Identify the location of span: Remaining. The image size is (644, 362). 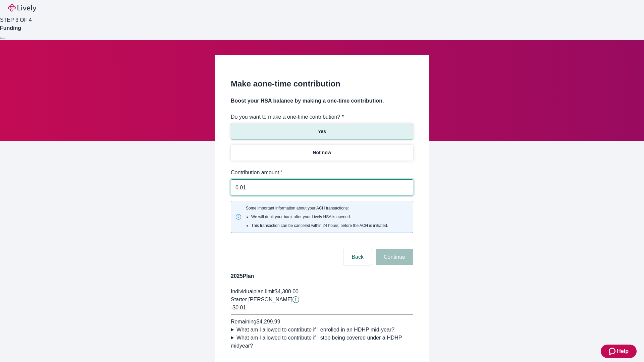
(244, 322).